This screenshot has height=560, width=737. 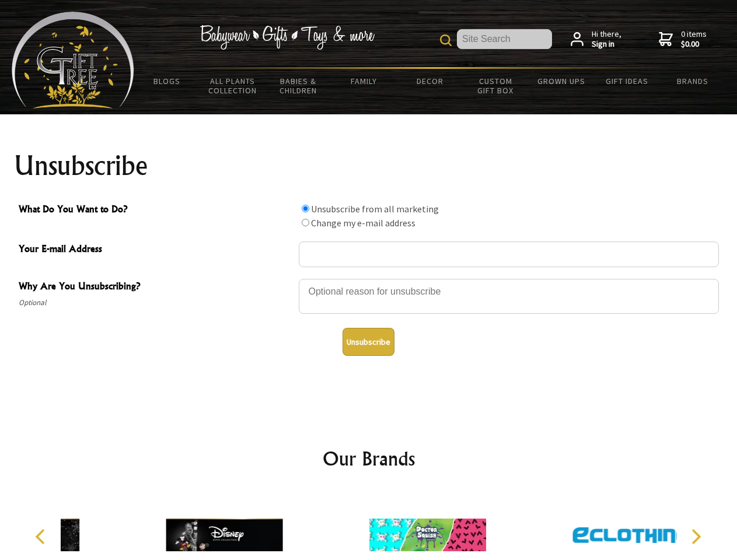 I want to click on a: Decor, so click(x=429, y=81).